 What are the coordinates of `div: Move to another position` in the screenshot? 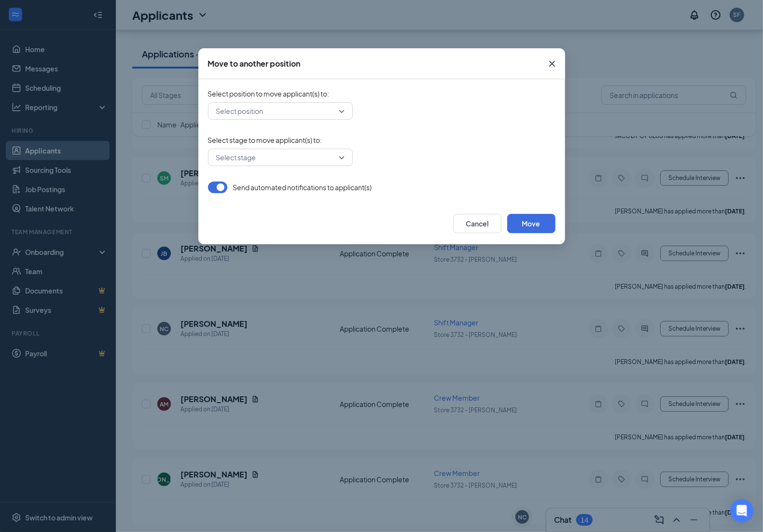 It's located at (255, 64).